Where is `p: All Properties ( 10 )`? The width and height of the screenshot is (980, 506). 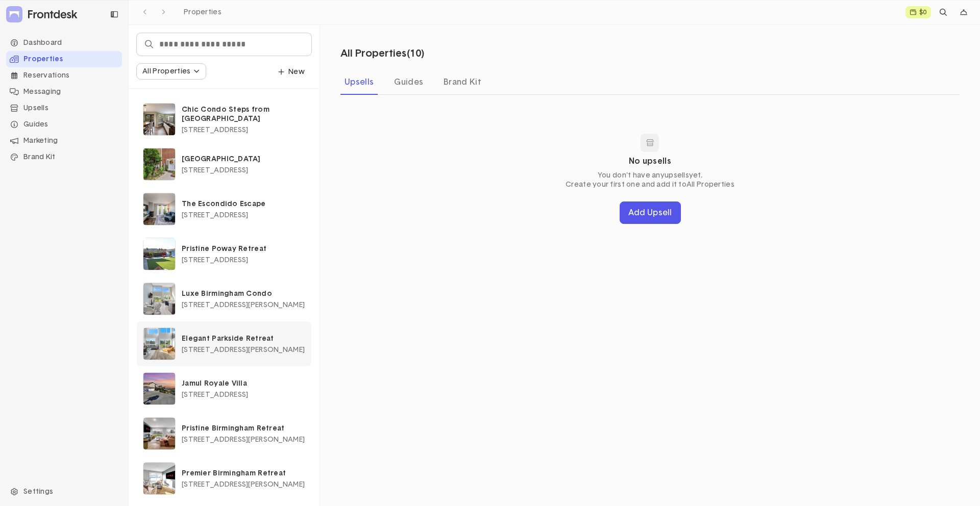 p: All Properties ( 10 ) is located at coordinates (637, 54).